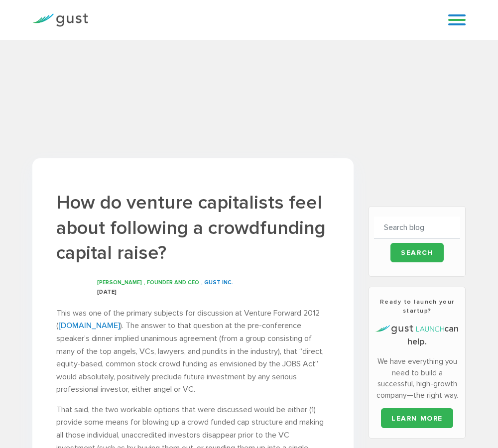 The height and width of the screenshot is (448, 498). Describe the element at coordinates (193, 351) in the screenshot. I see `p: This was one of the primary subjects for discussion at Venture Forward 2012 ( ). The answer to th...` at that location.